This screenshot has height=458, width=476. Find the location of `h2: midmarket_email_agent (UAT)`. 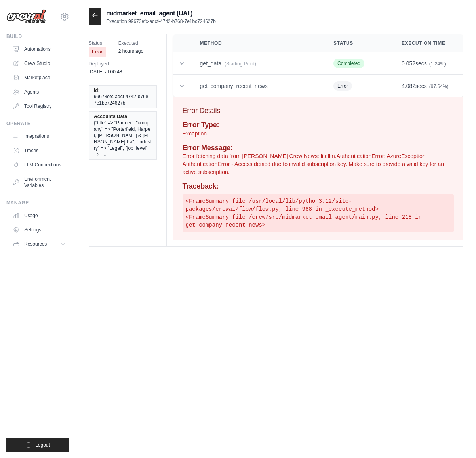

h2: midmarket_email_agent (UAT) is located at coordinates (161, 14).